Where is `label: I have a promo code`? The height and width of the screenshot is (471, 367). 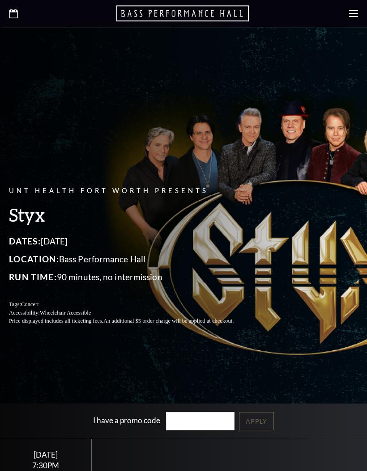 label: I have a promo code is located at coordinates (127, 420).